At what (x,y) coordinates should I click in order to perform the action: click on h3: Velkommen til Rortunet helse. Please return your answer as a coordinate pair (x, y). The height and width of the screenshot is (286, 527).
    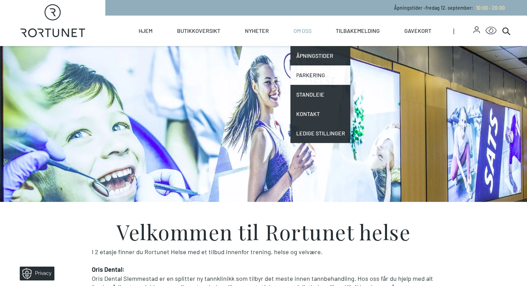
    Looking at the image, I should click on (264, 232).